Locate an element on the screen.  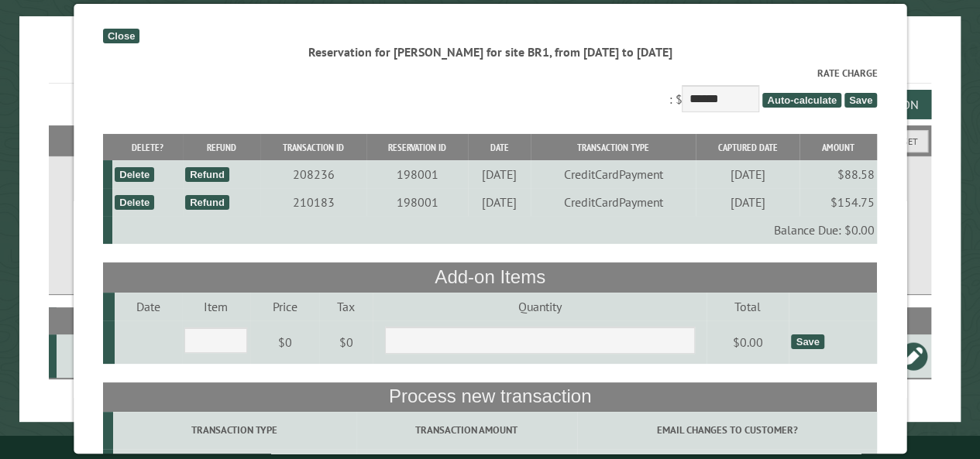
th: Date is located at coordinates (499, 147).